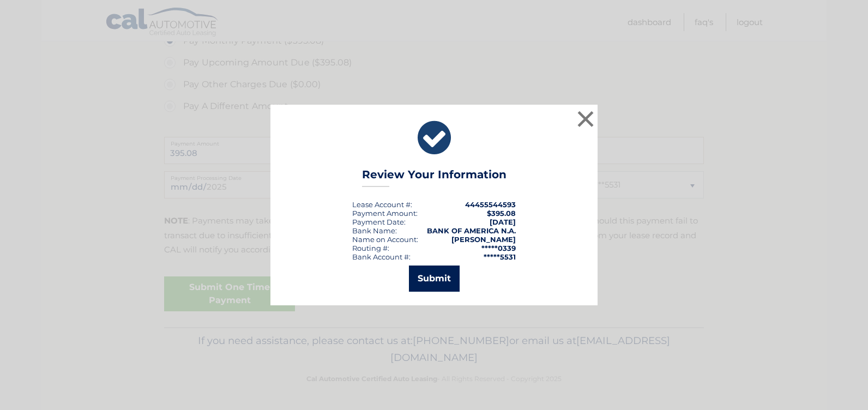 This screenshot has height=410, width=868. Describe the element at coordinates (381, 256) in the screenshot. I see `div: Bank Account #:` at that location.